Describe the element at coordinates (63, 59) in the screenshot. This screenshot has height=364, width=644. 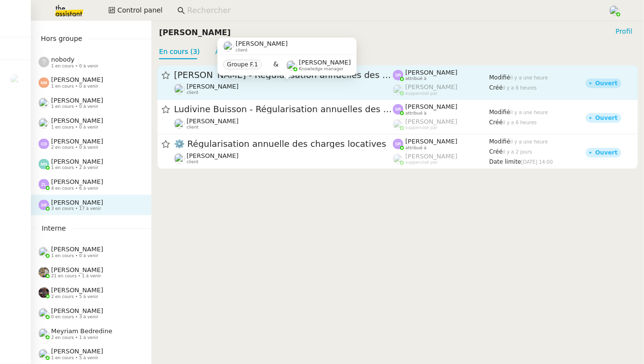
I see `span: nobody` at that location.